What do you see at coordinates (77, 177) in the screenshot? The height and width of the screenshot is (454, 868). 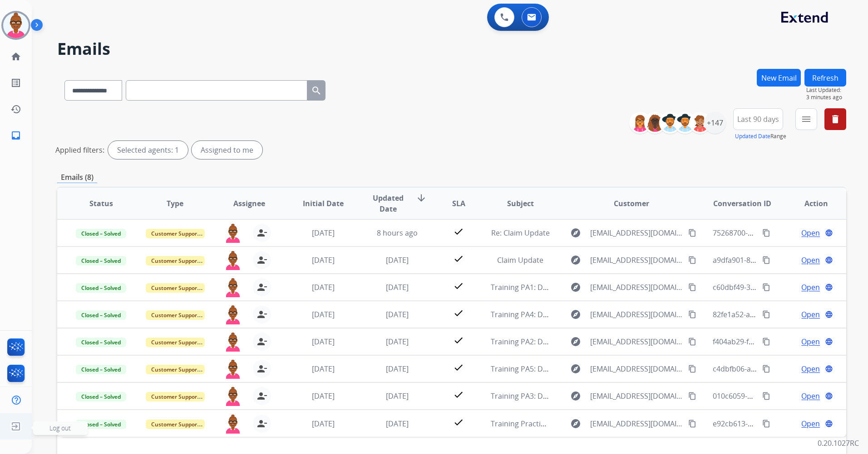 I see `p: Emails (8)` at bounding box center [77, 177].